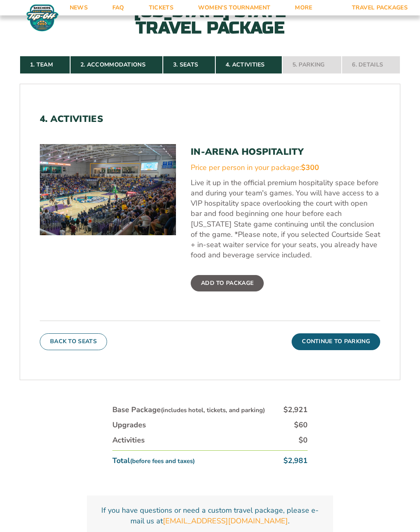 This screenshot has height=532, width=420. What do you see at coordinates (189, 65) in the screenshot?
I see `a: 3. Seats` at bounding box center [189, 65].